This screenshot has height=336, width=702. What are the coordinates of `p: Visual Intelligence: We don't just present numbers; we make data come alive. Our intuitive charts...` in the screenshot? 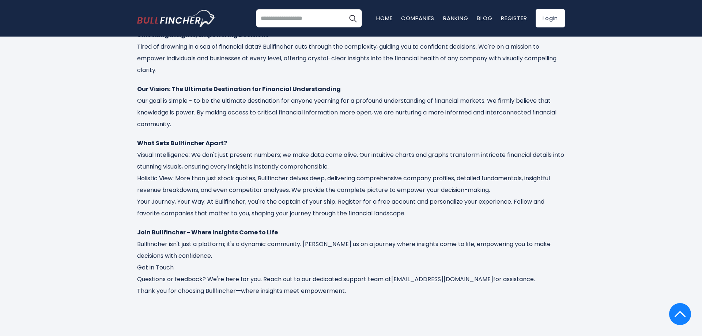 It's located at (351, 178).